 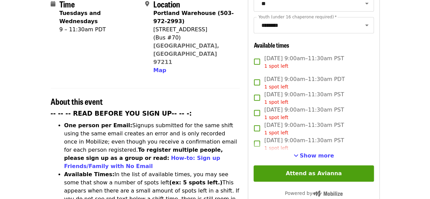 I want to click on strong: (ex: 5 spots left.), so click(x=196, y=182).